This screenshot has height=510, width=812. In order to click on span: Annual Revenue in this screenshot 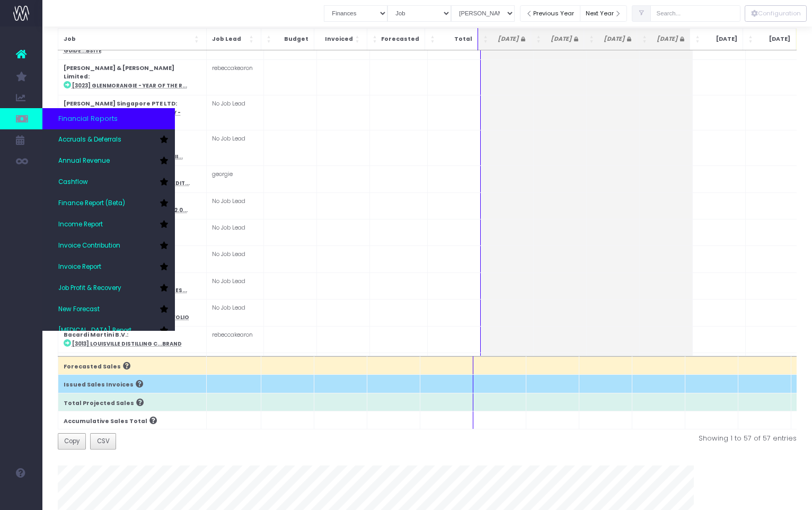, I will do `click(84, 161)`.